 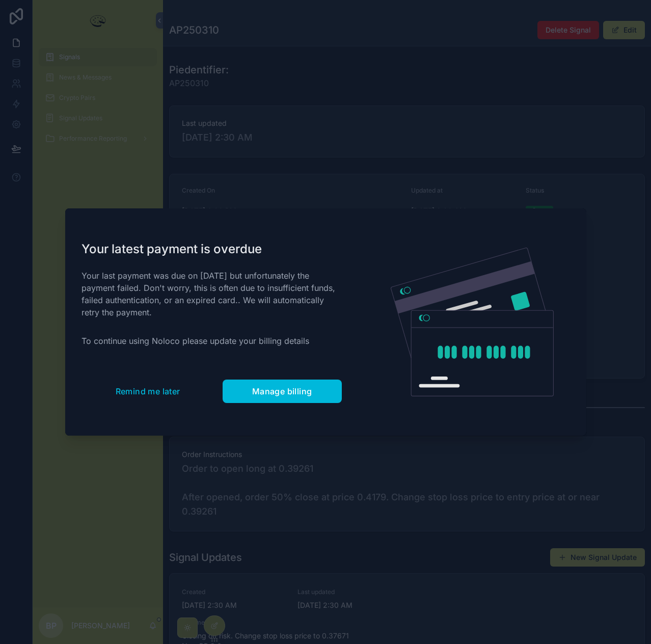 I want to click on h1: Your latest payment is overdue, so click(x=212, y=249).